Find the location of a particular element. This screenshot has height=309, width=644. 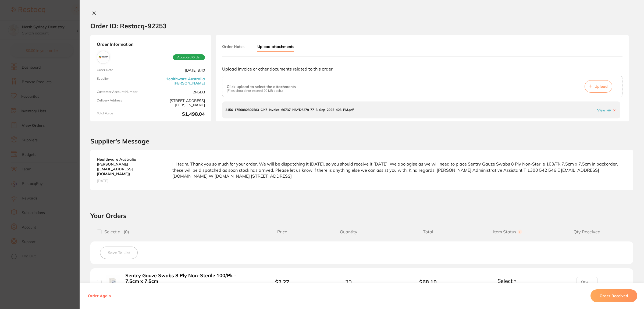

h2: Supplier’s Message is located at coordinates (362, 141).